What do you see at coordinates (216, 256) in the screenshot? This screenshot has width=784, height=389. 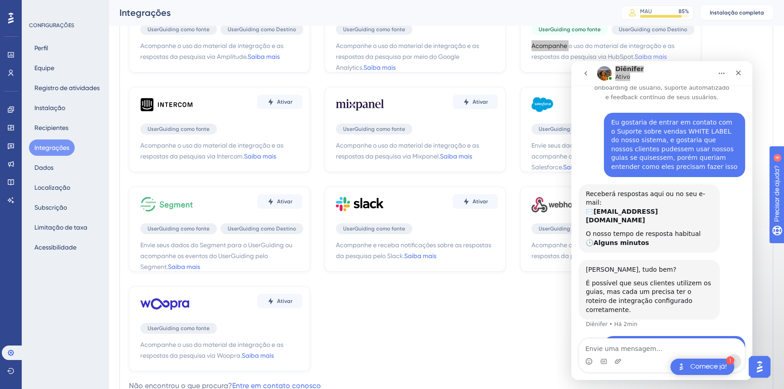 I see `font: Envie seus dados do Segment para o UserGuiding ou acompanhe os eventos do UserGuiding pelo Segment.` at bounding box center [216, 256].